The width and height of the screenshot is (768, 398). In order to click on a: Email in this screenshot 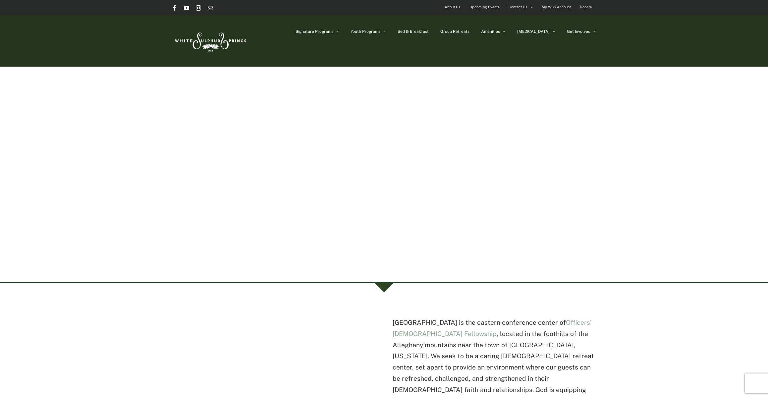, I will do `click(210, 8)`.